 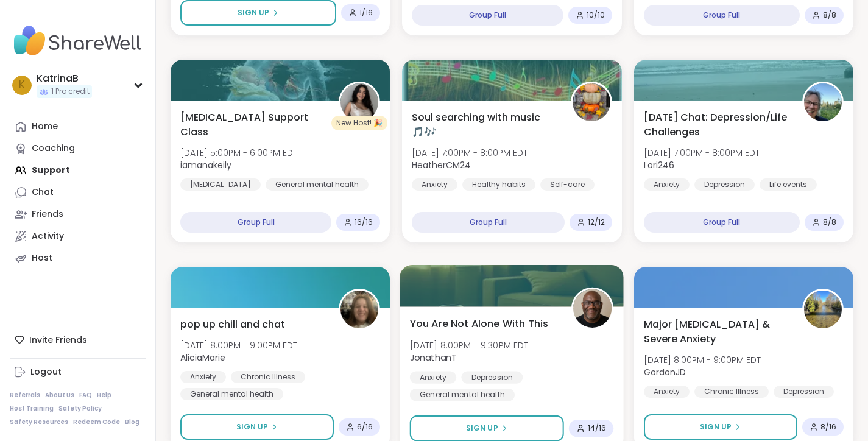 What do you see at coordinates (359, 102) in the screenshot?
I see `img: iamanakeily` at bounding box center [359, 102].